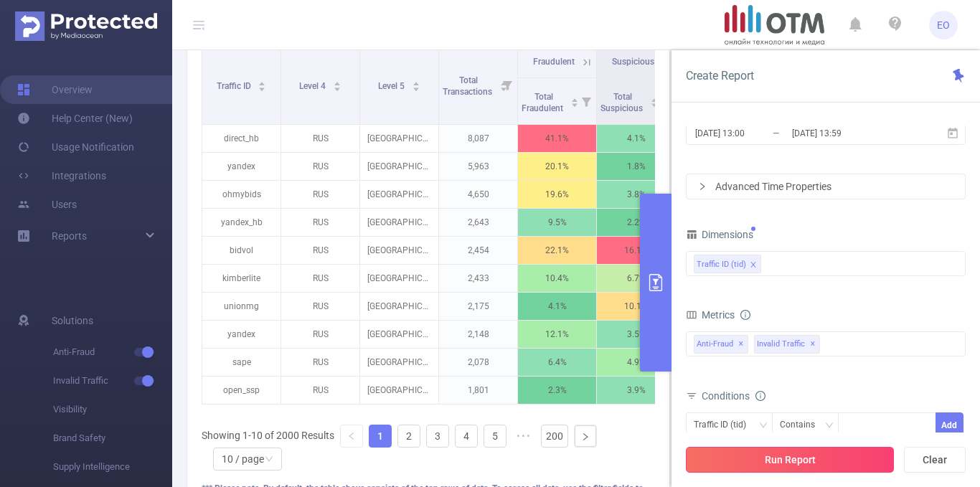 Image resolution: width=980 pixels, height=487 pixels. Describe the element at coordinates (728, 264) in the screenshot. I see `li: Traffic ID (tid)` at that location.